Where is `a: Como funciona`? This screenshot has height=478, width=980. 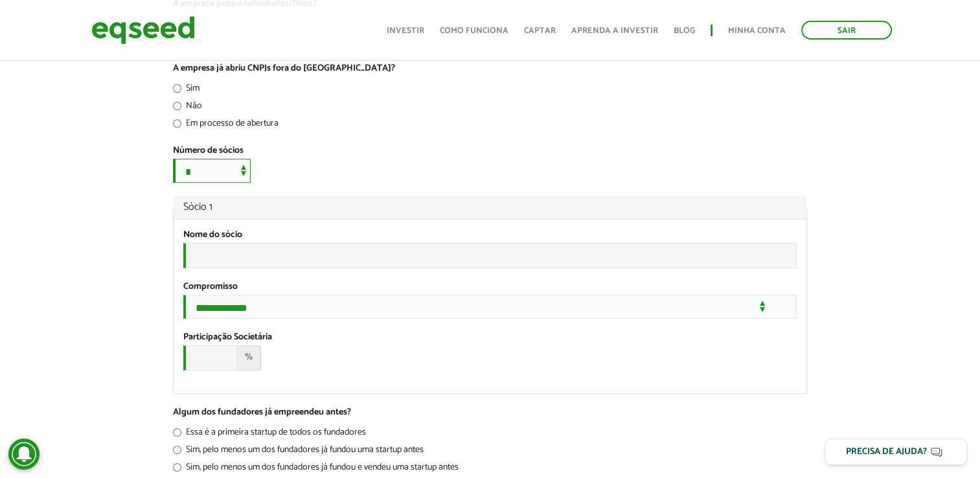
a: Como funciona is located at coordinates (474, 30).